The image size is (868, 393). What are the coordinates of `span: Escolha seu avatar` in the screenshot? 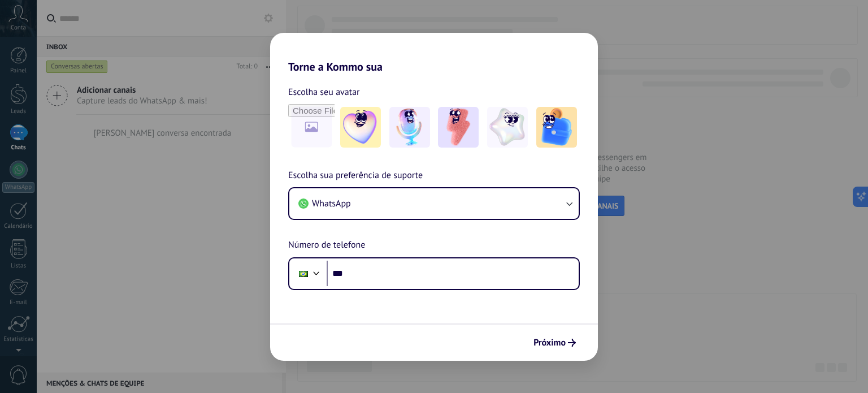 It's located at (324, 92).